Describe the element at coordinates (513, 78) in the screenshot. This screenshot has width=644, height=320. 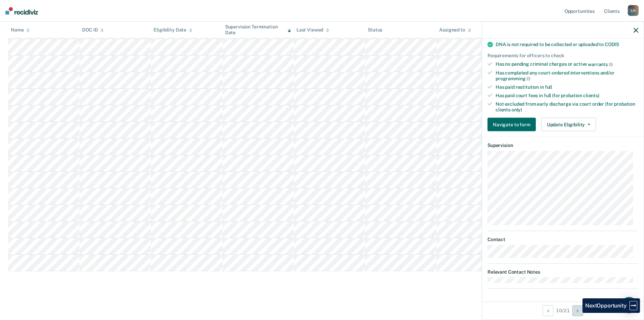
I see `span: programming` at that location.